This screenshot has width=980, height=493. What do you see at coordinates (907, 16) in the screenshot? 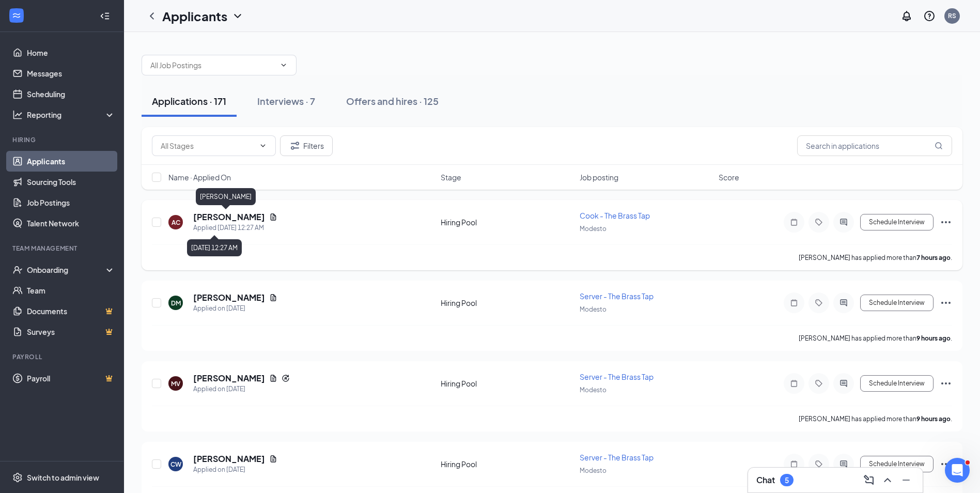
I see `svg: Notifications` at bounding box center [907, 16].